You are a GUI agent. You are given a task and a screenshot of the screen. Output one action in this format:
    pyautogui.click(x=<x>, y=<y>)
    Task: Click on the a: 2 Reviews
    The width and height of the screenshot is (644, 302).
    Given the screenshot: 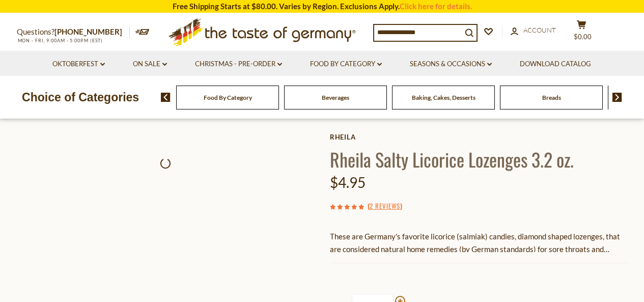 What is the action you would take?
    pyautogui.click(x=385, y=206)
    